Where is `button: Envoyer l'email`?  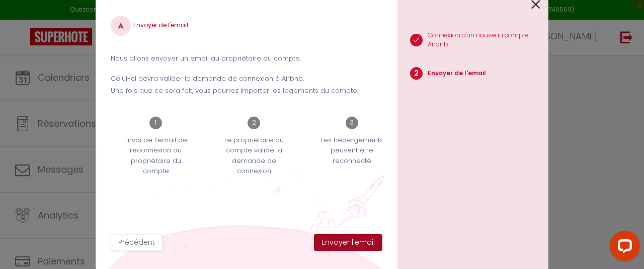 button: Envoyer l'email is located at coordinates (349, 242).